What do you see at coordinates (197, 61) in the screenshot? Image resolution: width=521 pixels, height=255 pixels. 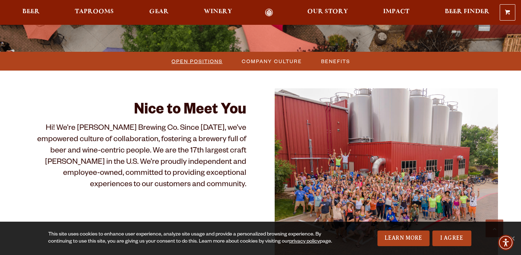 I see `a: Open Positions` at bounding box center [197, 61].